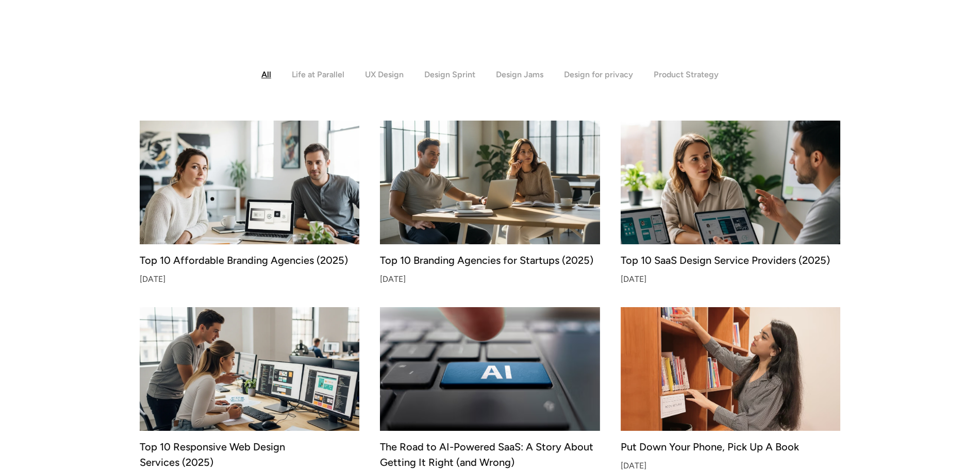 This screenshot has height=470, width=980. What do you see at coordinates (384, 74) in the screenshot?
I see `div: UX Design` at bounding box center [384, 74].